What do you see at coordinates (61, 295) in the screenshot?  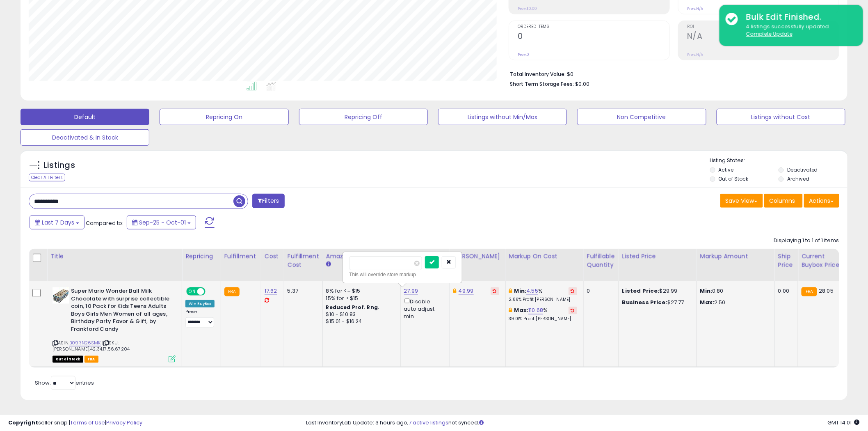 I see `img: 51hJ6d9bP+L._SL40_.jpg` at bounding box center [61, 295].